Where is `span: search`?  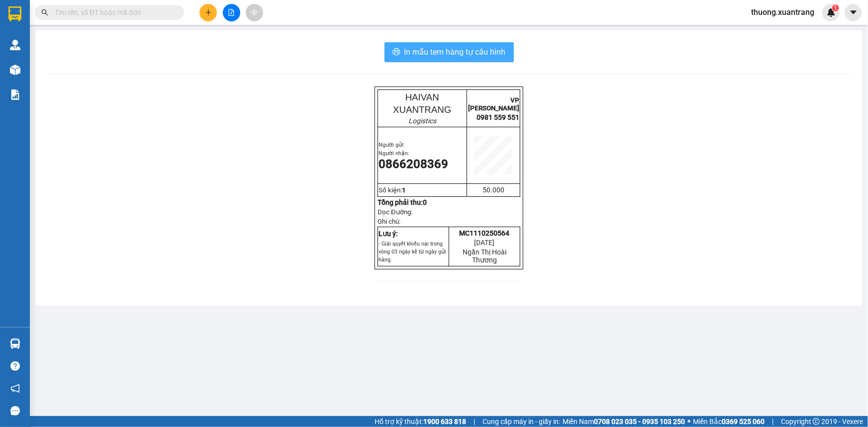 span: search is located at coordinates (45, 12).